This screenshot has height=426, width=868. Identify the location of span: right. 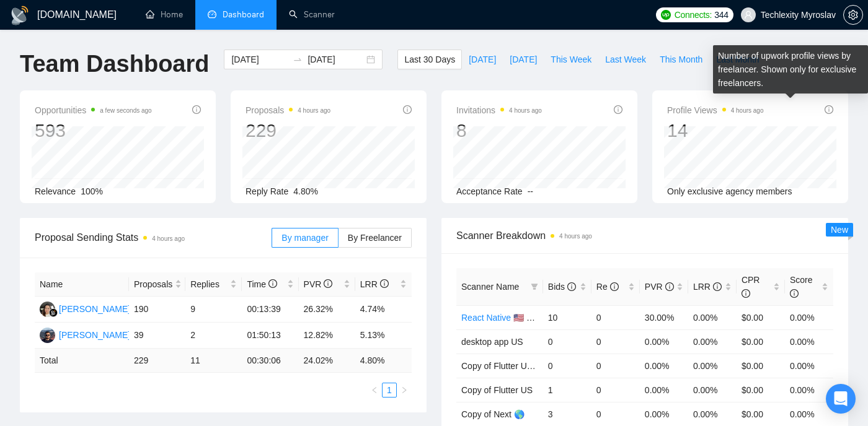
(404, 390).